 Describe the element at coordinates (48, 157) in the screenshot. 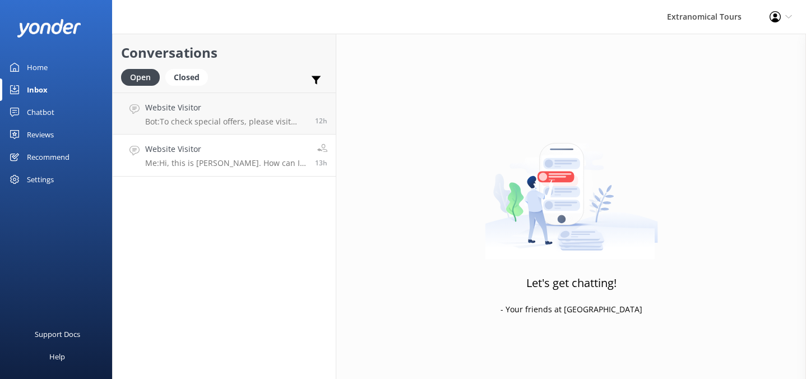

I see `div: Recommend` at that location.